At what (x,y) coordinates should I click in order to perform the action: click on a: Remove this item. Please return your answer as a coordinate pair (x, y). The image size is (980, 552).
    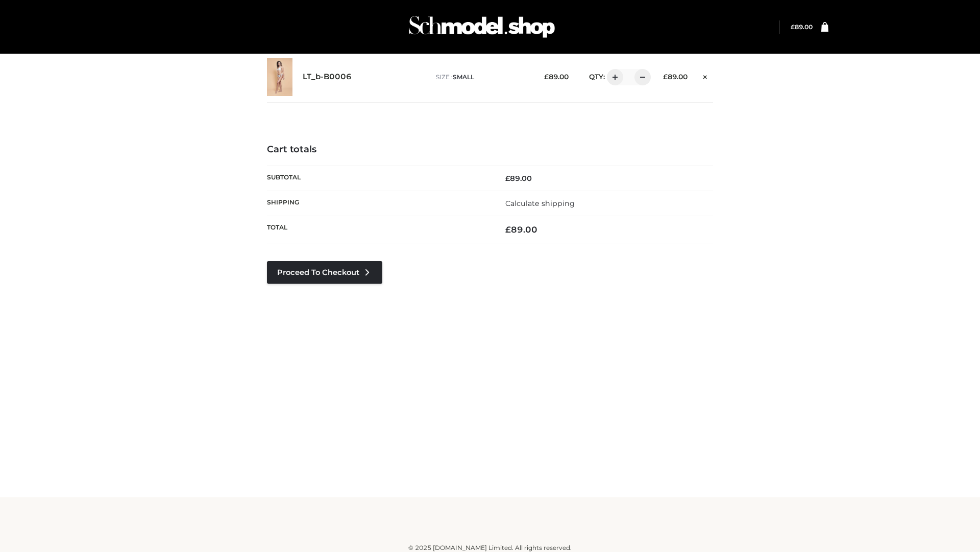
    Looking at the image, I should click on (705, 76).